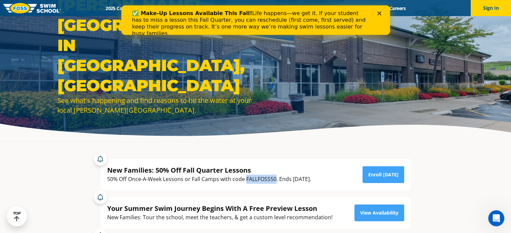 This screenshot has height=233, width=511. I want to click on div: Your Summer Swim Journey Begins With A Free Preview Lesson, so click(220, 209).